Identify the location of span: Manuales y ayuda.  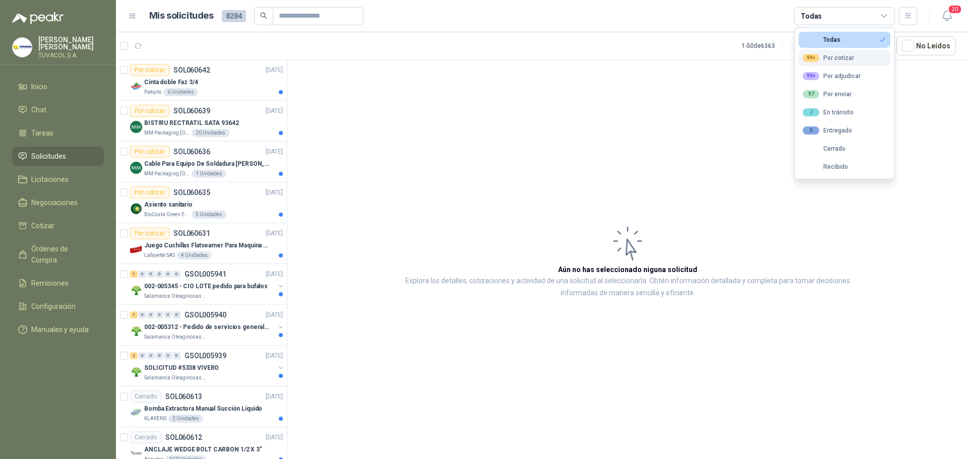
(60, 330).